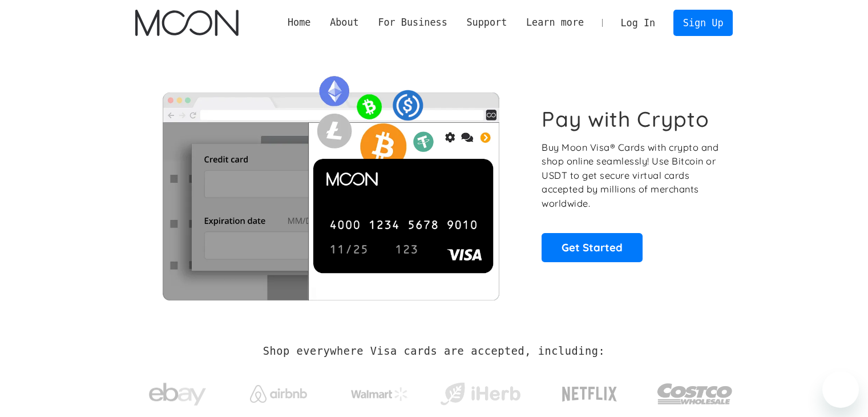 Image resolution: width=868 pixels, height=417 pixels. Describe the element at coordinates (344, 22) in the screenshot. I see `div: About` at that location.